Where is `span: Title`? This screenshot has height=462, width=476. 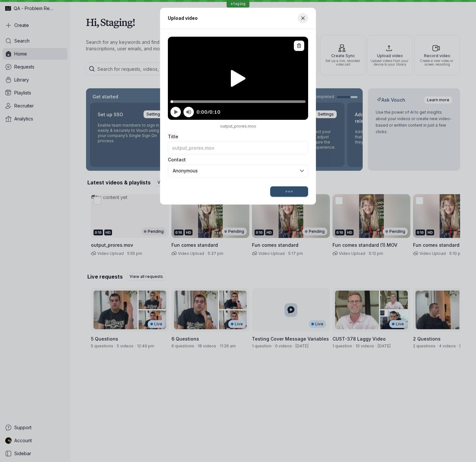
span: Title is located at coordinates (173, 137).